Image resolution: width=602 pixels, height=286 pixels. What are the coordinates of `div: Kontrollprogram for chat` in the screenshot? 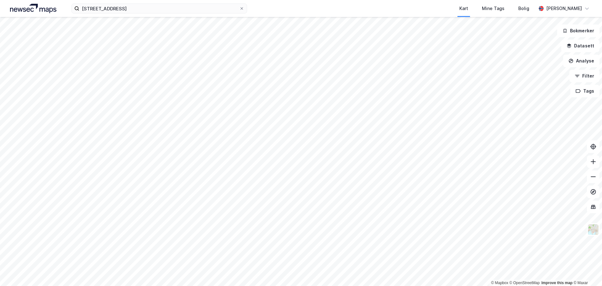 It's located at (586, 271).